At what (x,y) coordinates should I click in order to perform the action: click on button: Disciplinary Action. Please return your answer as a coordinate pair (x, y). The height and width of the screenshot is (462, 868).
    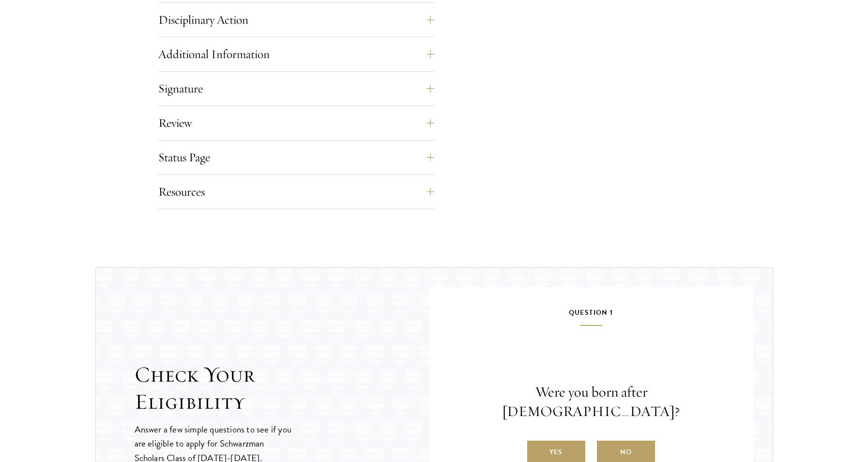
    Looking at the image, I should click on (296, 19).